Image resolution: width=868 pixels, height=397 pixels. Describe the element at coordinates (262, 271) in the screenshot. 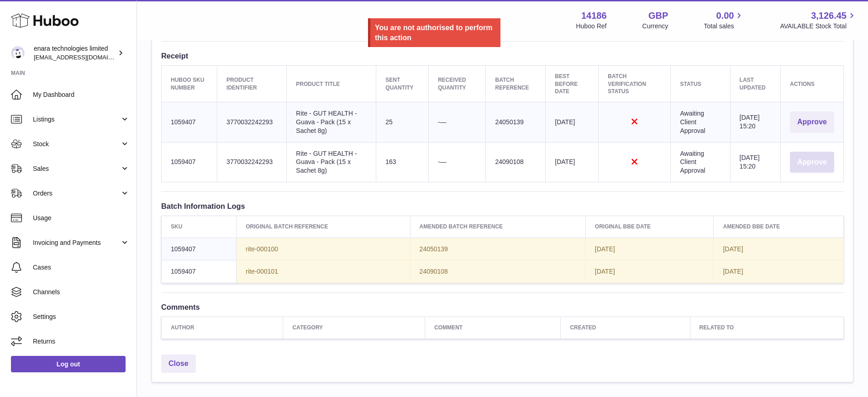

I see `span: rite-000101` at that location.